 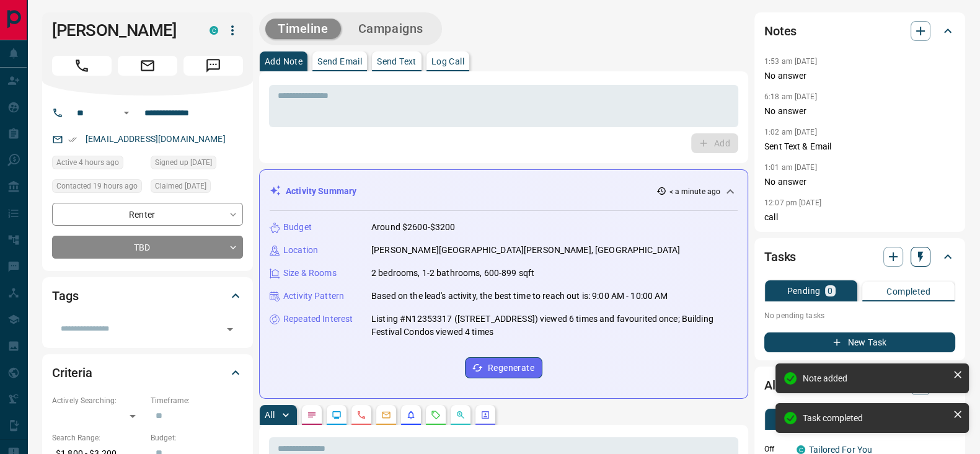 I want to click on p: Completed, so click(x=908, y=291).